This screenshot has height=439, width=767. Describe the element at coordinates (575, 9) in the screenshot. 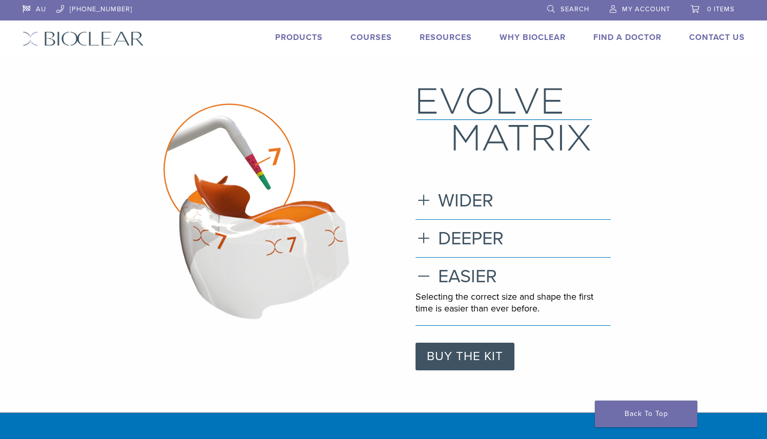

I see `span: Search` at that location.